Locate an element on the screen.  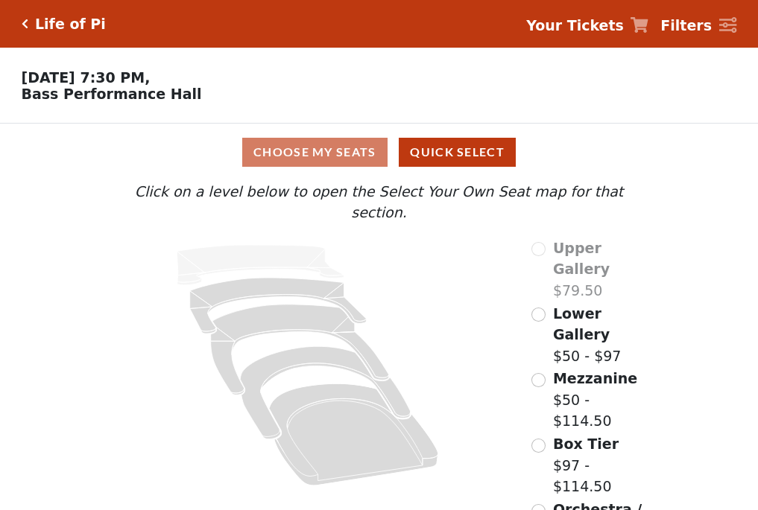
label: $50 - $114.50 is located at coordinates (603, 400).